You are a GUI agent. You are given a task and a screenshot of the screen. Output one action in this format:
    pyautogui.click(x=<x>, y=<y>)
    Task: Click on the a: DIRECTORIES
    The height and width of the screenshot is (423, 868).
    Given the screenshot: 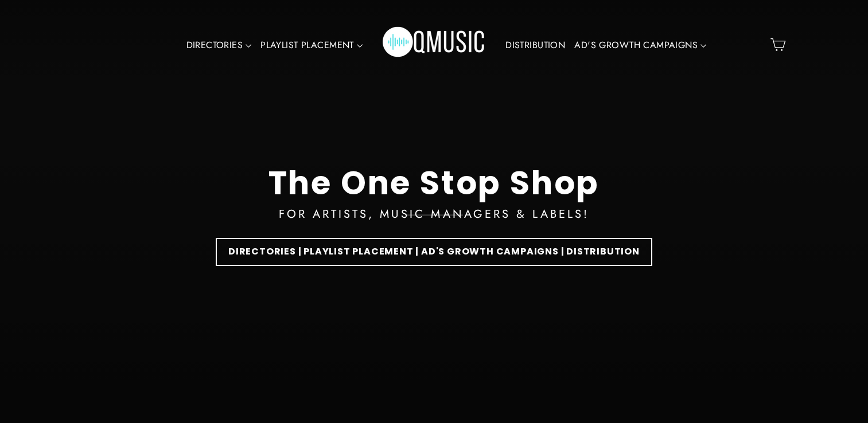 What is the action you would take?
    pyautogui.click(x=219, y=45)
    